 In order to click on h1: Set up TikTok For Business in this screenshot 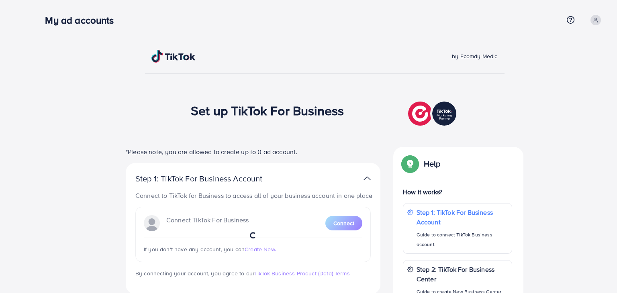, I will do `click(267, 110)`.